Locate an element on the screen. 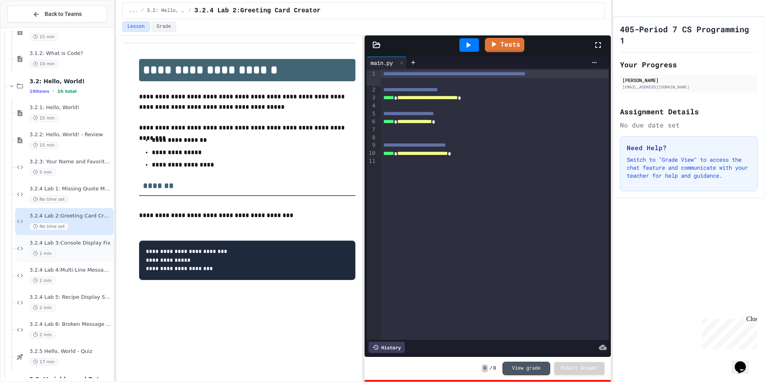 The width and height of the screenshot is (765, 382). span: 3.2.4 Lab 4:Multi-Line Message Board is located at coordinates (70, 270).